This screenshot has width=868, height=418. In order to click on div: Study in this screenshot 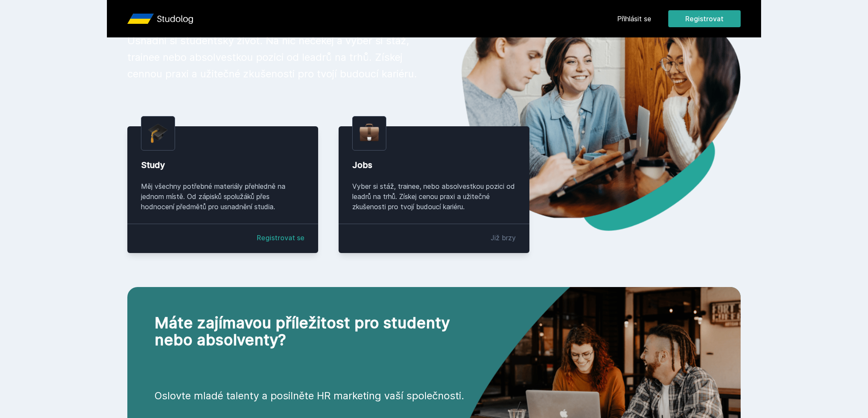, I will do `click(223, 166)`.